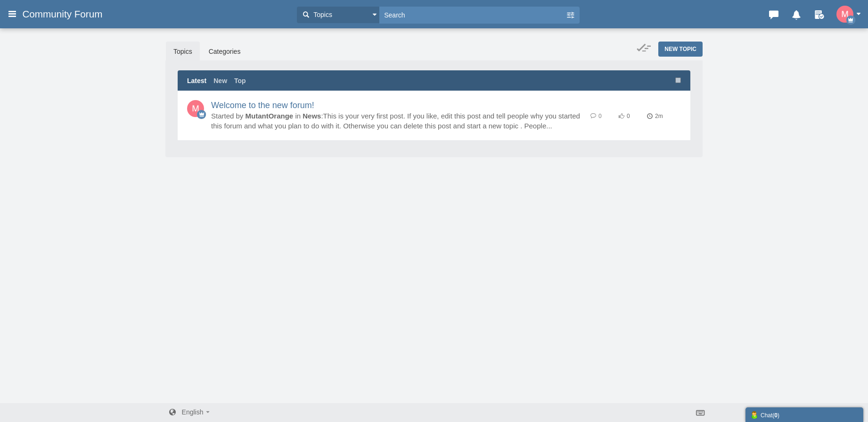 The image size is (868, 422). Describe the element at coordinates (805, 414) in the screenshot. I see `div: Chat` at that location.